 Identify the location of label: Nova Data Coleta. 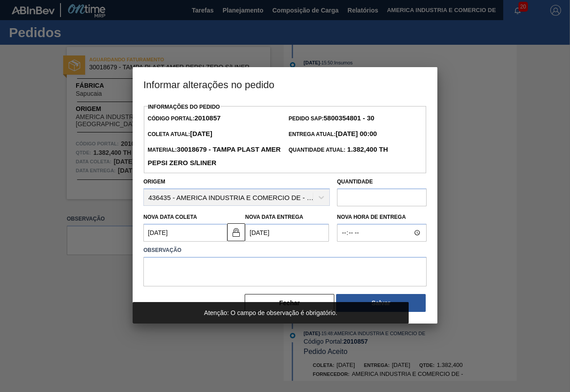
(170, 217).